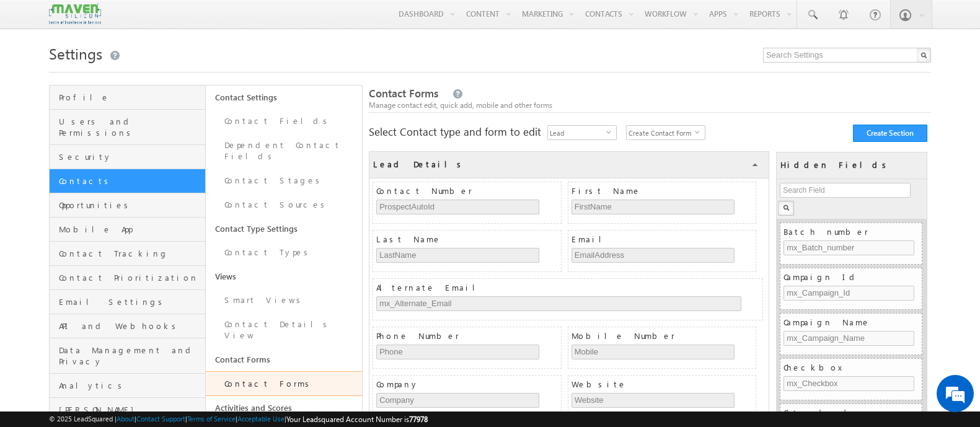 The width and height of the screenshot is (980, 427). What do you see at coordinates (284, 121) in the screenshot?
I see `a: Contact Fields` at bounding box center [284, 121].